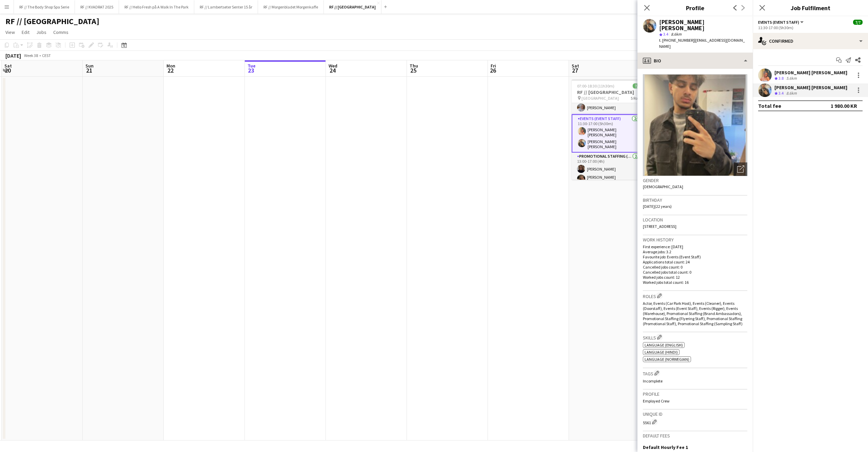 The width and height of the screenshot is (868, 452). I want to click on h3: Unique ID, so click(695, 414).